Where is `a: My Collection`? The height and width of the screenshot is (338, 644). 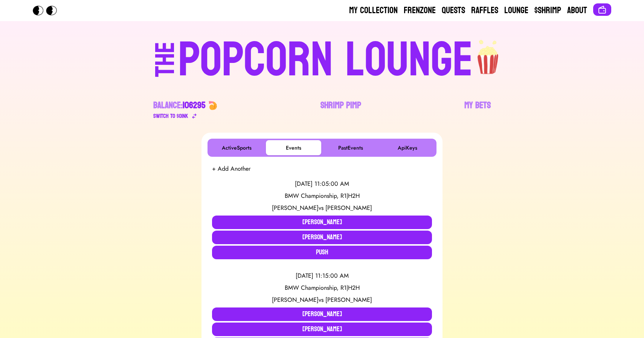
a: My Collection is located at coordinates (373, 11).